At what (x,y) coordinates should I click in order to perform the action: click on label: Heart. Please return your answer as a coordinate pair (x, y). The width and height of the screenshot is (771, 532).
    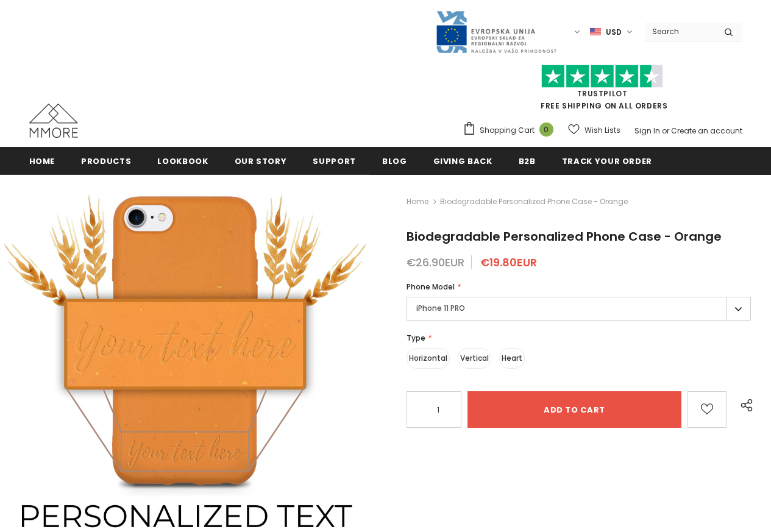
    Looking at the image, I should click on (512, 359).